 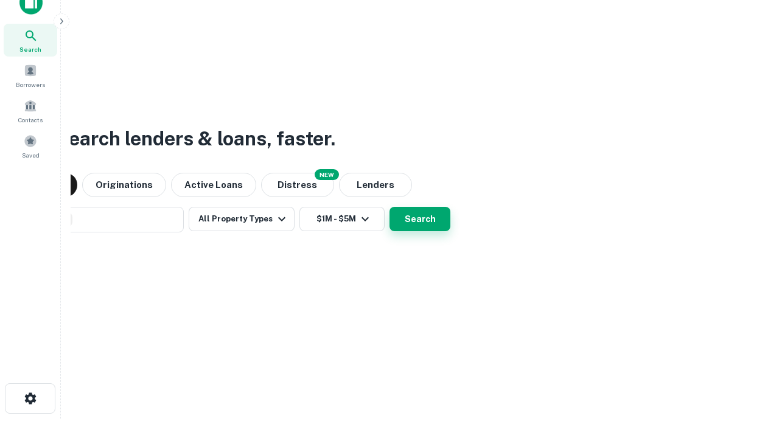 What do you see at coordinates (30, 111) in the screenshot?
I see `div: Contacts` at bounding box center [30, 111].